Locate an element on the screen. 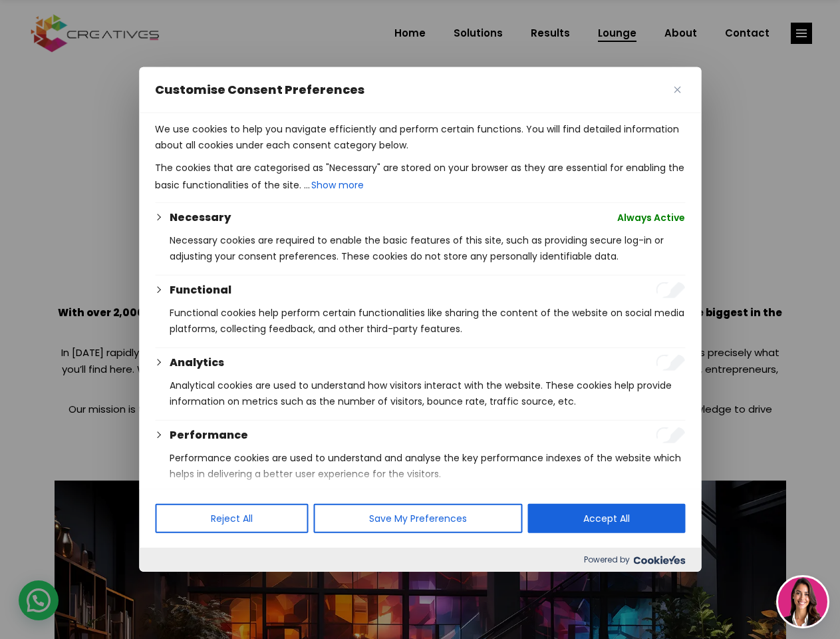  p: The cookies that are categorised as "Necessary" are stored on your browser as they are essential ... is located at coordinates (420, 177).